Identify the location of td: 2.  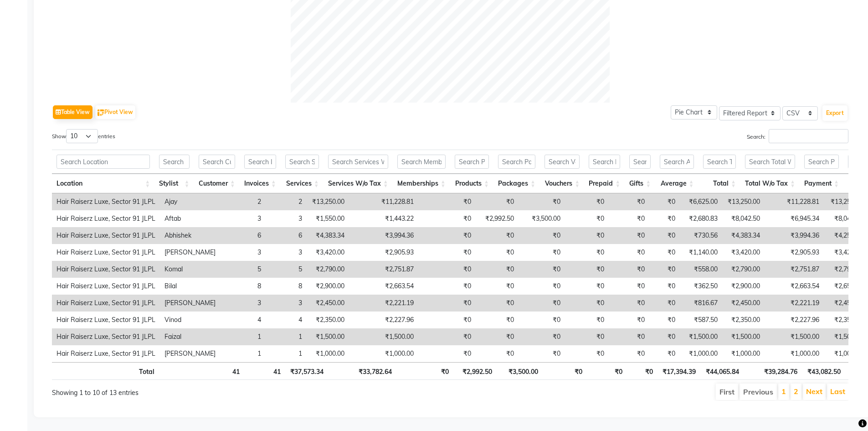
(287, 202).